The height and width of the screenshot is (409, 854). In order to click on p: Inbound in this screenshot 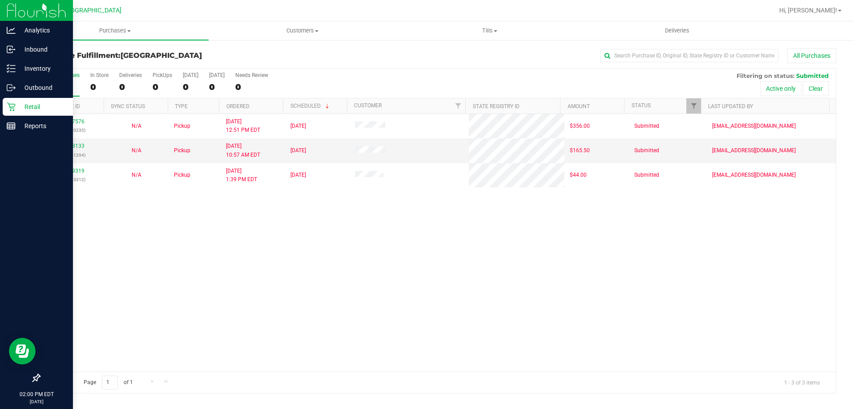, I will do `click(42, 49)`.